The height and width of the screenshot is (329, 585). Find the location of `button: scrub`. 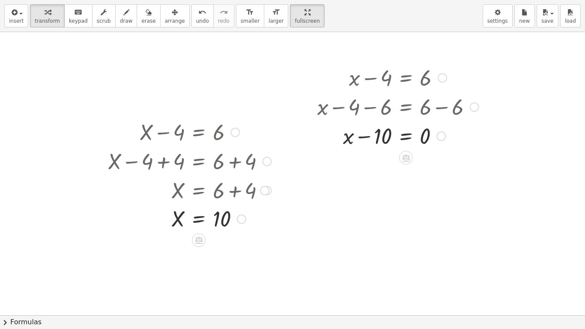

button: scrub is located at coordinates (104, 16).